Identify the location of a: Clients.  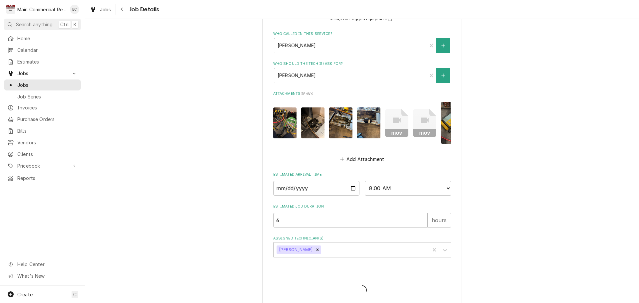
(42, 154).